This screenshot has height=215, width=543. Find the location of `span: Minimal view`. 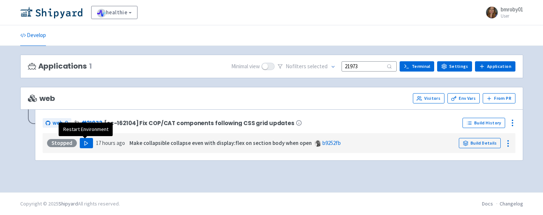

span: Minimal view is located at coordinates (245, 66).